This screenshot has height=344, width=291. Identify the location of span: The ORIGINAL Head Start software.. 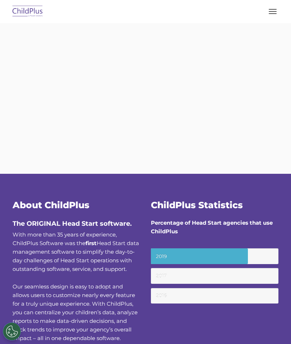
(72, 224).